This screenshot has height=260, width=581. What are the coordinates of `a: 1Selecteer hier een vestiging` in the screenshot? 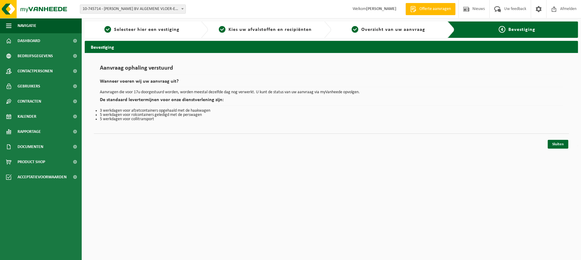 It's located at (142, 30).